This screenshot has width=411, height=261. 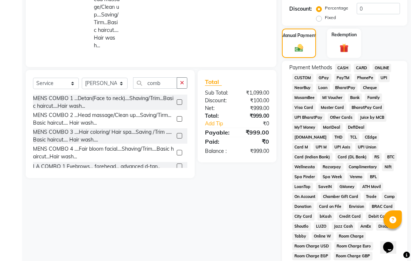 What do you see at coordinates (256, 93) in the screenshot?
I see `div: ₹1,099.00` at bounding box center [256, 93].